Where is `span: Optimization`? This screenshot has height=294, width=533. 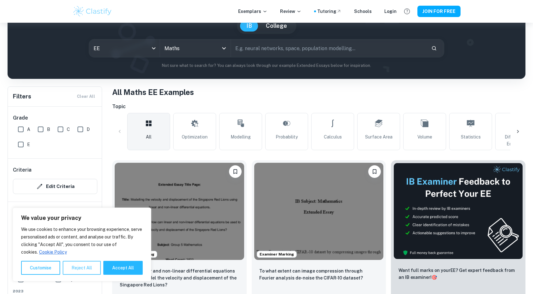 span: Optimization is located at coordinates (195, 137).